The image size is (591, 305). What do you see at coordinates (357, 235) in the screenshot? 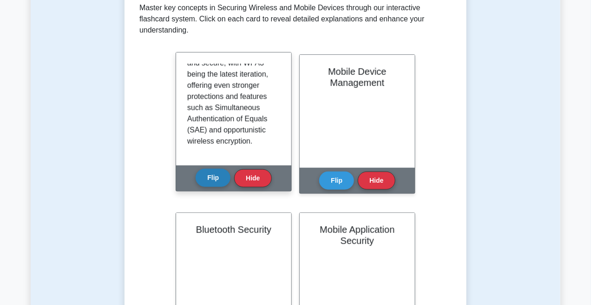
I see `h2: Mobile Application Security` at bounding box center [357, 235].